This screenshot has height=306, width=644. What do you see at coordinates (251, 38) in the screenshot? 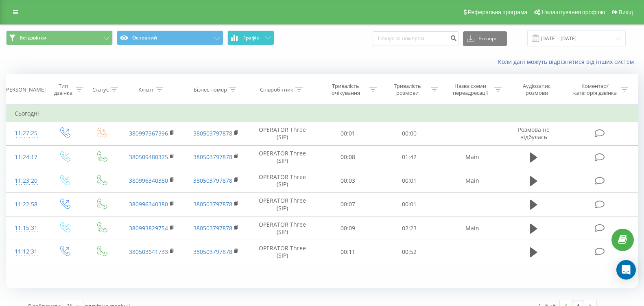
I see `span: Графік` at bounding box center [251, 38].